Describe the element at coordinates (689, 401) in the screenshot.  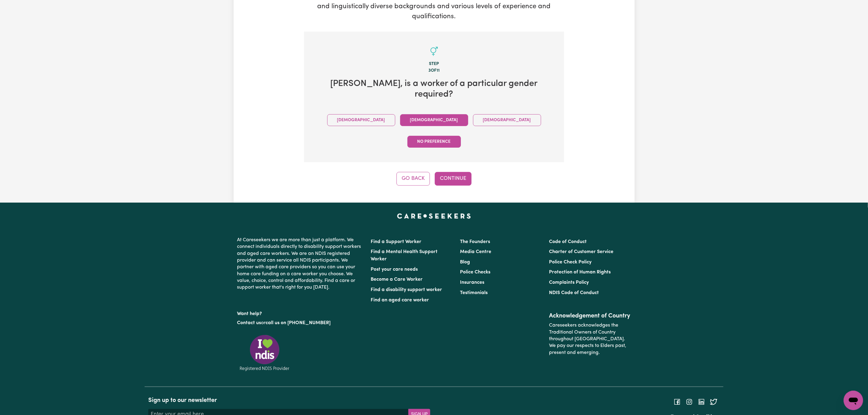
I see `a: Follow Careseekers on Instagram` at that location.